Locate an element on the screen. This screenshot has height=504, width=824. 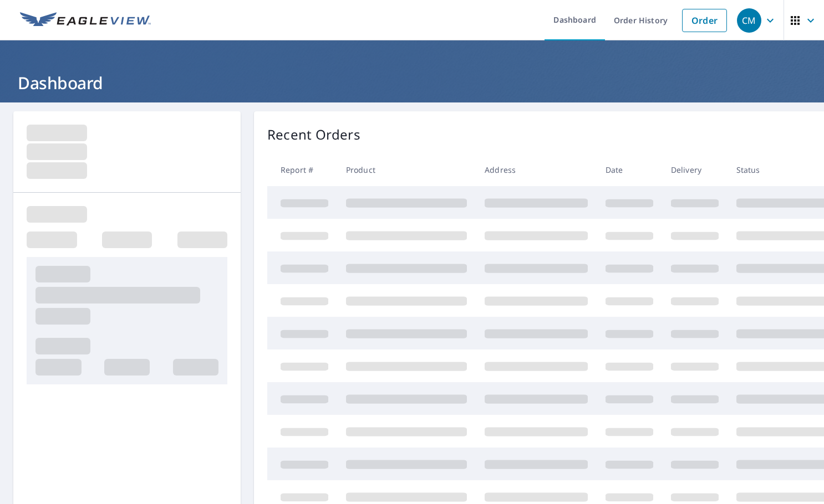
th: Report # is located at coordinates (303, 169).